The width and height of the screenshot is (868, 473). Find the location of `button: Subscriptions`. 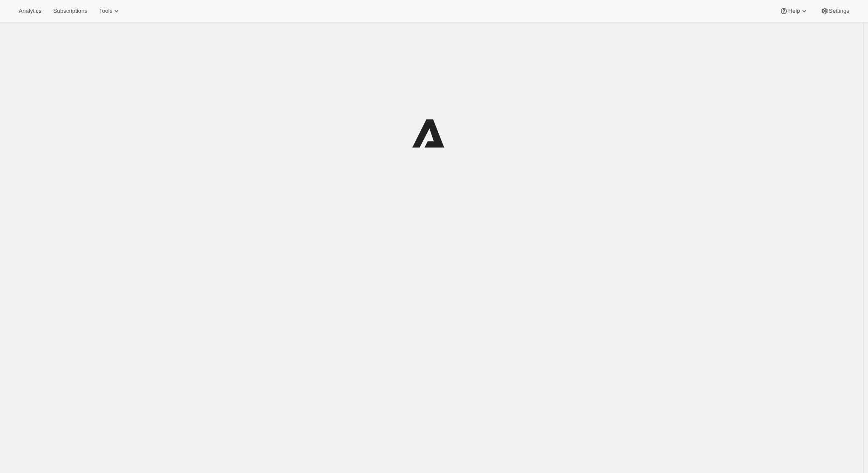

button: Subscriptions is located at coordinates (71, 11).